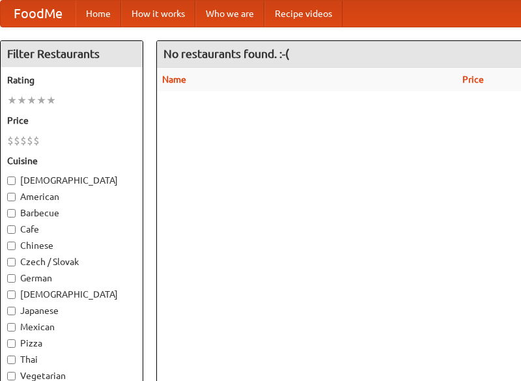 The image size is (521, 381). I want to click on label: Thai, so click(72, 359).